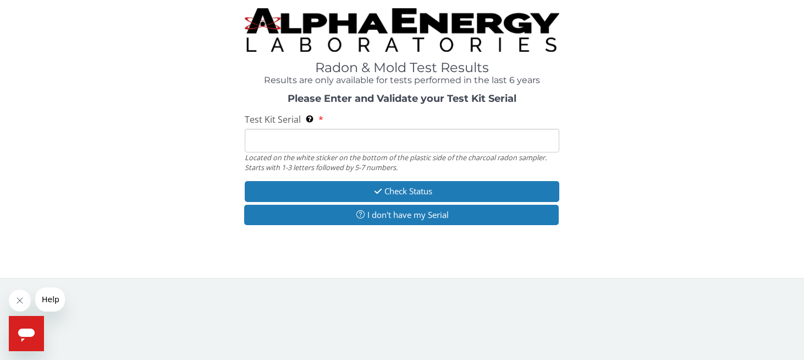 The image size is (804, 360). Describe the element at coordinates (402, 98) in the screenshot. I see `strong: Please Enter and Validate your Test Kit Serial` at that location.